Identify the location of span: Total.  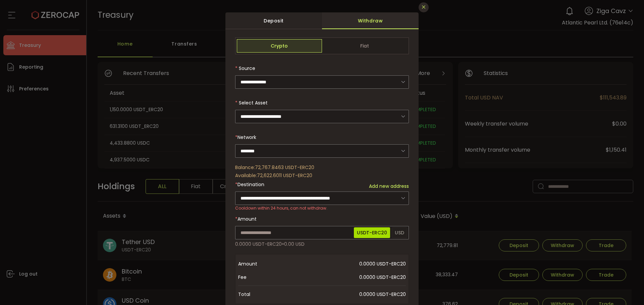
(265, 294).